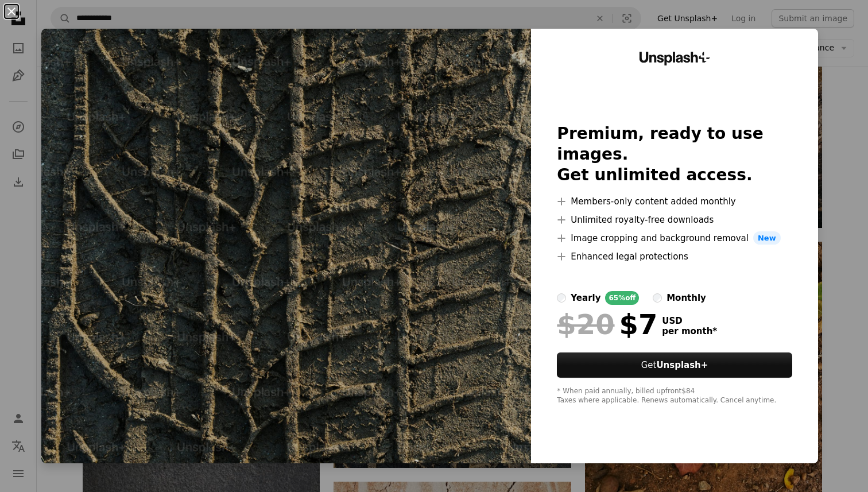 The image size is (868, 492). What do you see at coordinates (562, 298) in the screenshot?
I see `input: yearly65%off` at bounding box center [562, 298].